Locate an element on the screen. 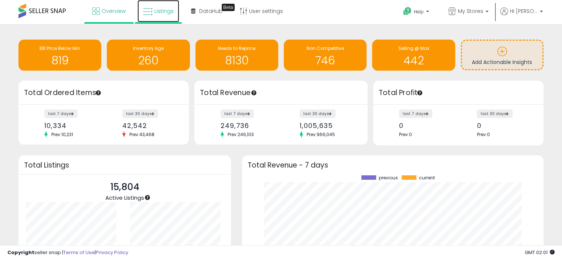 This screenshot has height=260, width=562. span: Overview is located at coordinates (113, 11).